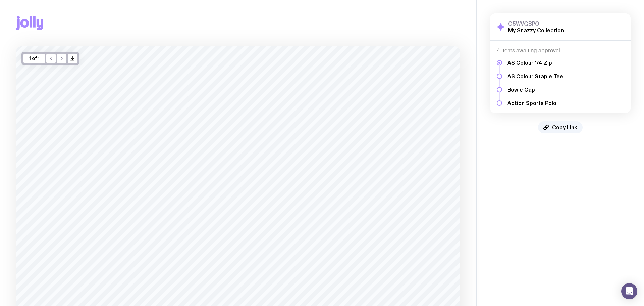 This screenshot has width=644, height=306. What do you see at coordinates (536, 30) in the screenshot?
I see `h2: My Snazzy Collection` at bounding box center [536, 30].